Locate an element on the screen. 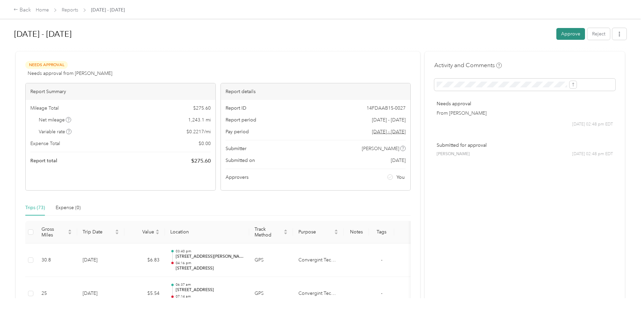  td: GPS is located at coordinates (272, 261).